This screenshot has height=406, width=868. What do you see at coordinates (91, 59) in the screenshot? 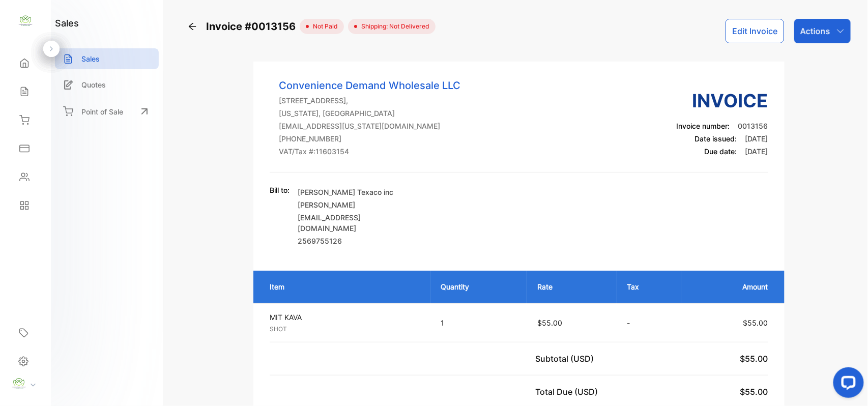
I see `p: Sales` at bounding box center [91, 59].